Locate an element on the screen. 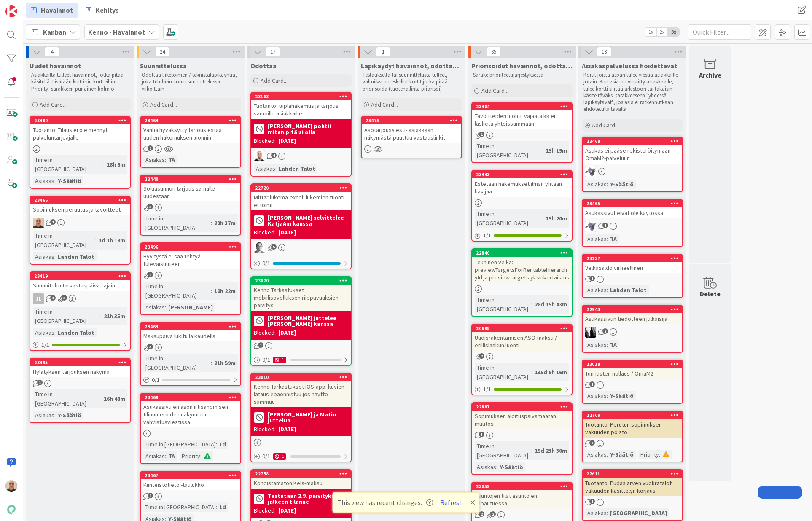 The image size is (812, 521). div: Velkasaldo virheellinen is located at coordinates (632, 268).